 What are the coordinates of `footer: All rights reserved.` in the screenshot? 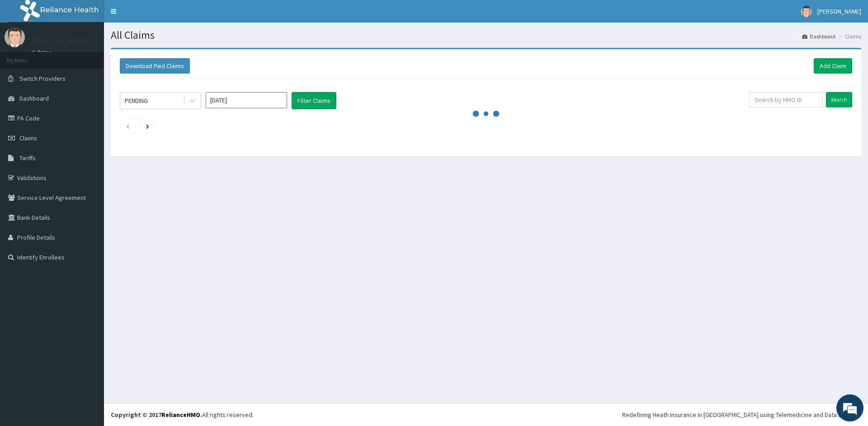 It's located at (486, 414).